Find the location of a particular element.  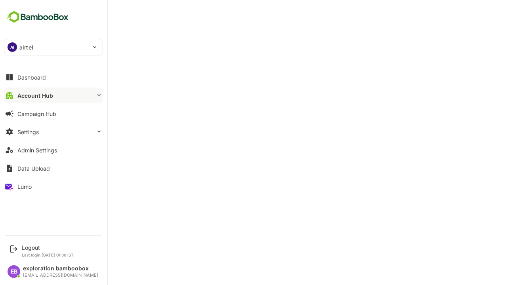

button: Lumo is located at coordinates (54, 187).